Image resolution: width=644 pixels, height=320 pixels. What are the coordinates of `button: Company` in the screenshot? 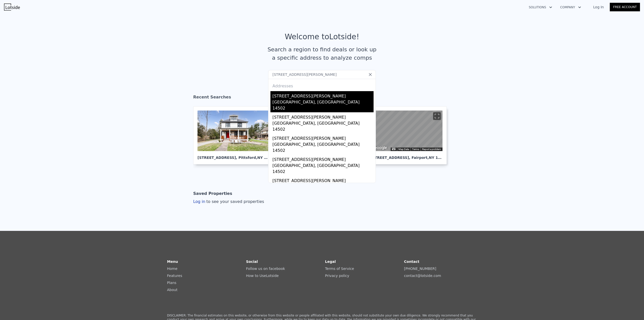 It's located at (571, 7).